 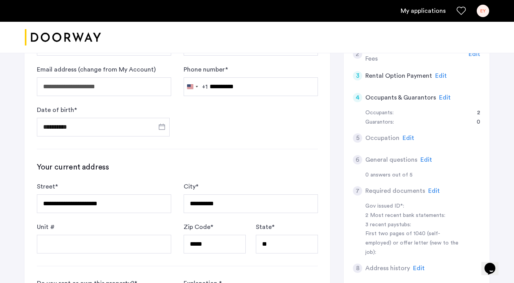 What do you see at coordinates (63, 37) in the screenshot?
I see `a: Cazamio logo` at bounding box center [63, 37].